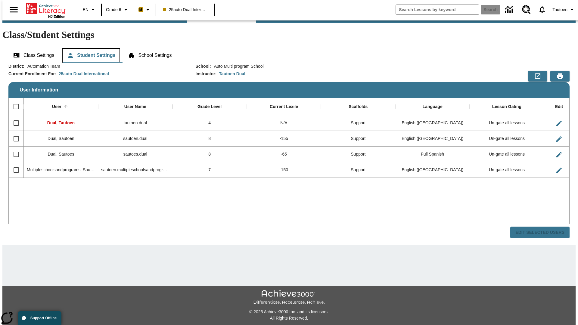 The width and height of the screenshot is (578, 325). Describe the element at coordinates (284, 123) in the screenshot. I see `div: N/A` at that location.